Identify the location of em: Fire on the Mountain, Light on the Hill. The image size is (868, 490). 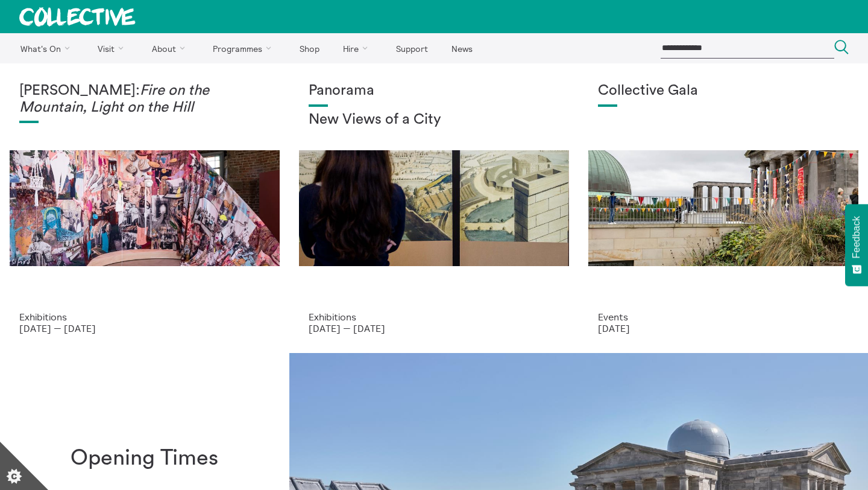
(114, 99).